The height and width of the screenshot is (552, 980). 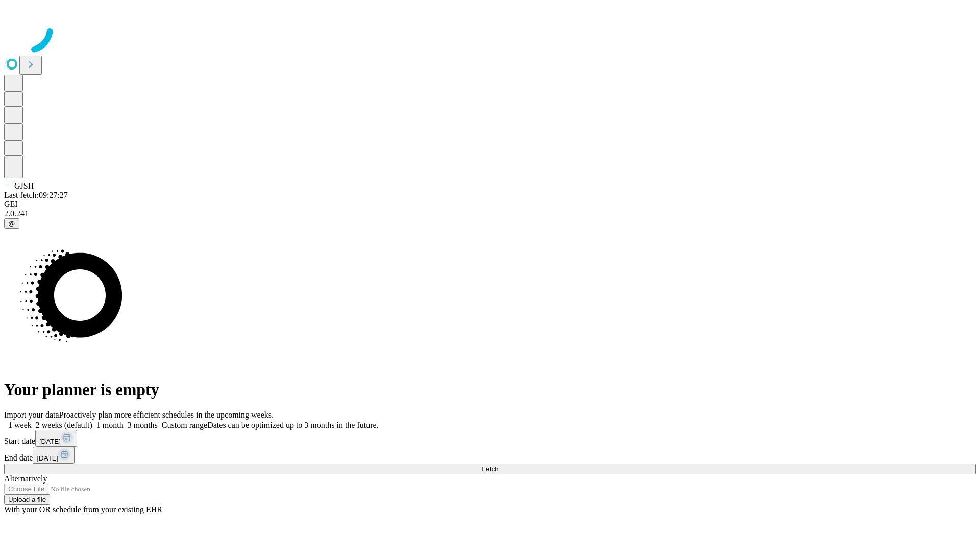 I want to click on span: Import your data, so click(x=32, y=414).